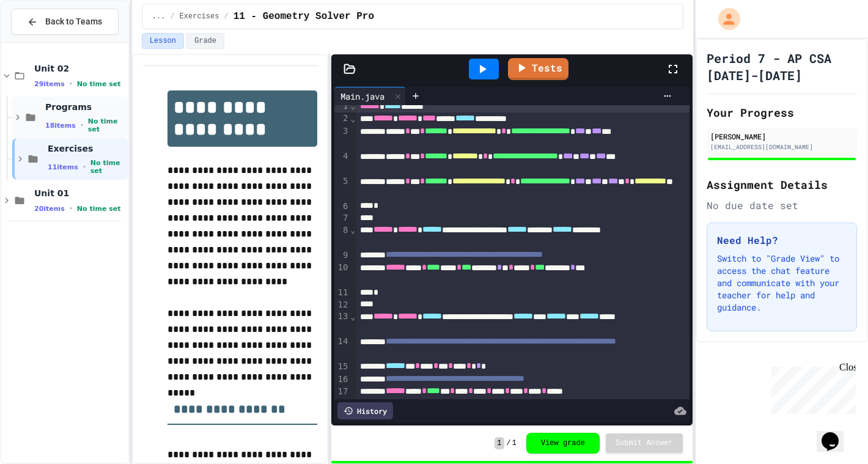 Image resolution: width=868 pixels, height=464 pixels. I want to click on span: Unit 02, so click(80, 68).